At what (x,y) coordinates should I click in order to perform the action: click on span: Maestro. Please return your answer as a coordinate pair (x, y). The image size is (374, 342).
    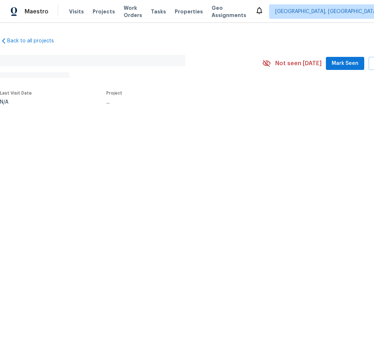
    Looking at the image, I should click on (37, 12).